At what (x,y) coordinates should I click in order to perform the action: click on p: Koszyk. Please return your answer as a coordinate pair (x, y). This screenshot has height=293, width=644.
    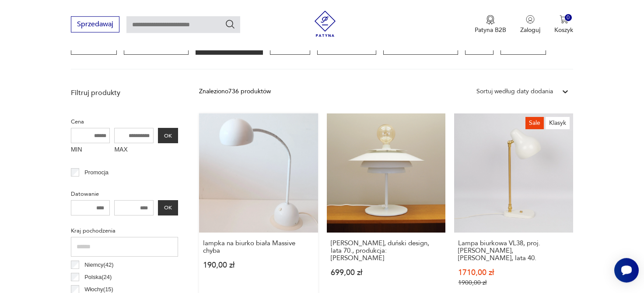
    Looking at the image, I should click on (563, 30).